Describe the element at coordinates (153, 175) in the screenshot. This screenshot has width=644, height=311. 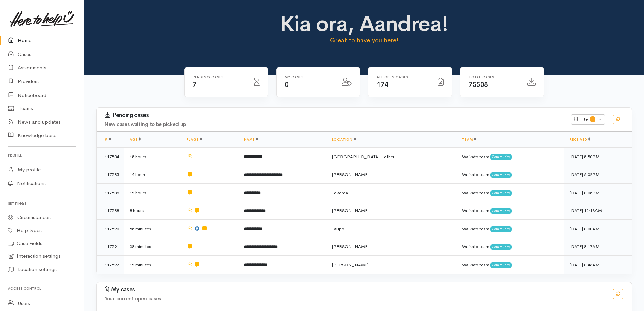
I see `td: 14 hours` at that location.